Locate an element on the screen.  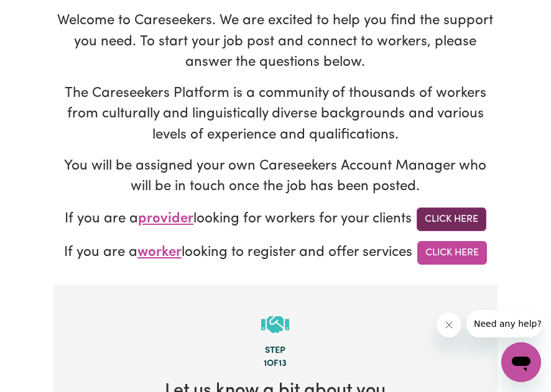
span: worker is located at coordinates (160, 252).